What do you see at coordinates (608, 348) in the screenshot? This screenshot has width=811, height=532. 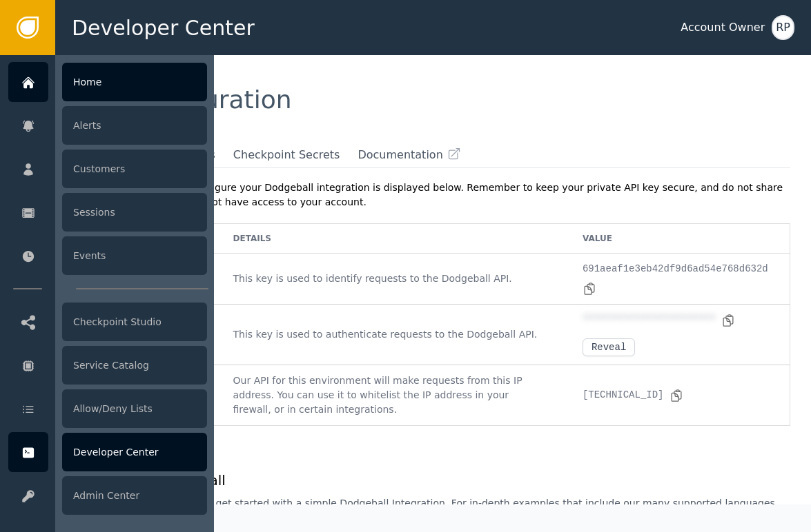 I see `button: Reveal` at bounding box center [608, 348].